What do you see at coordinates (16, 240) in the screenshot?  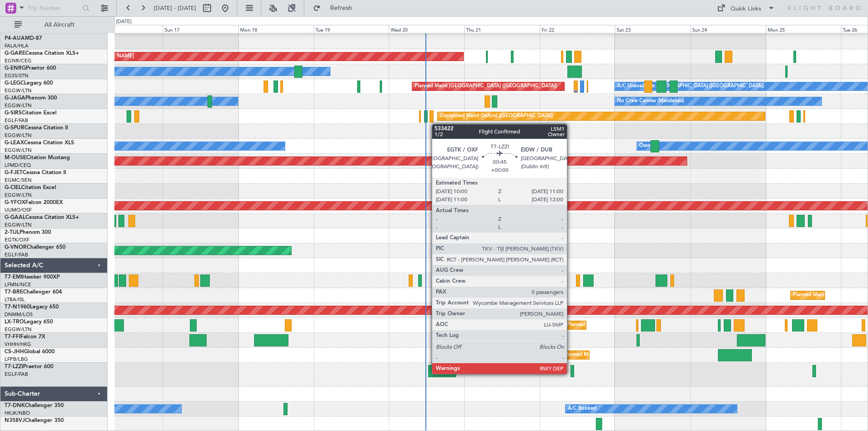 I see `a: EGTK/OXF` at bounding box center [16, 240].